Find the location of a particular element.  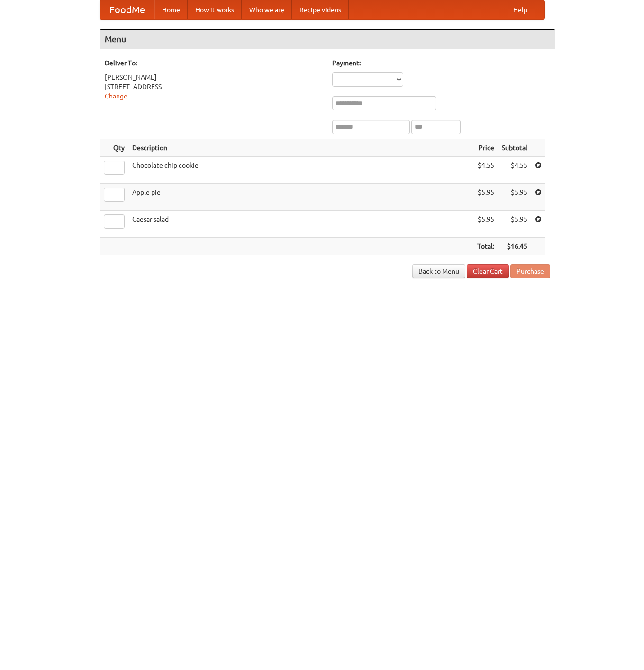

th: Description is located at coordinates (301, 148).